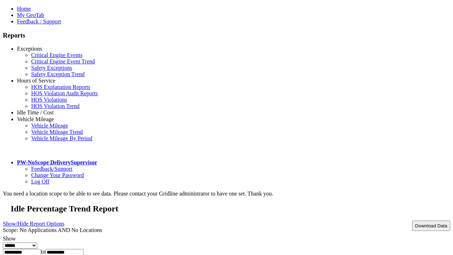 This screenshot has width=453, height=255. Describe the element at coordinates (57, 175) in the screenshot. I see `a: Change Your Password` at that location.